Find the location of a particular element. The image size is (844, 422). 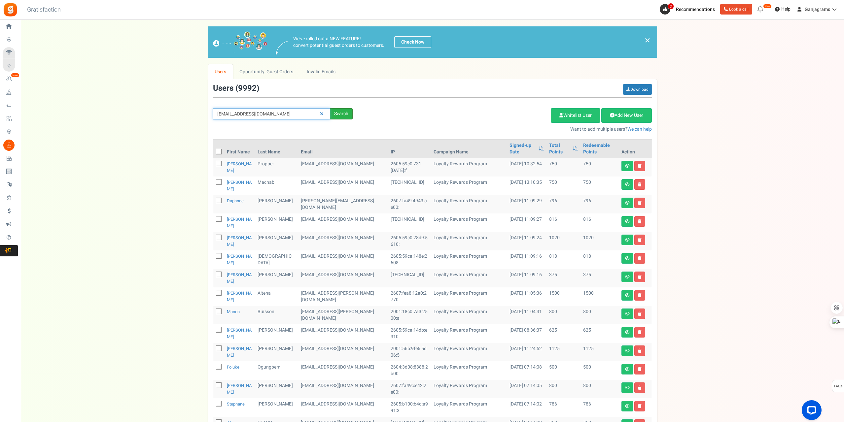

td: 2607:fa49:ce42:2e00: is located at coordinates (410, 389).